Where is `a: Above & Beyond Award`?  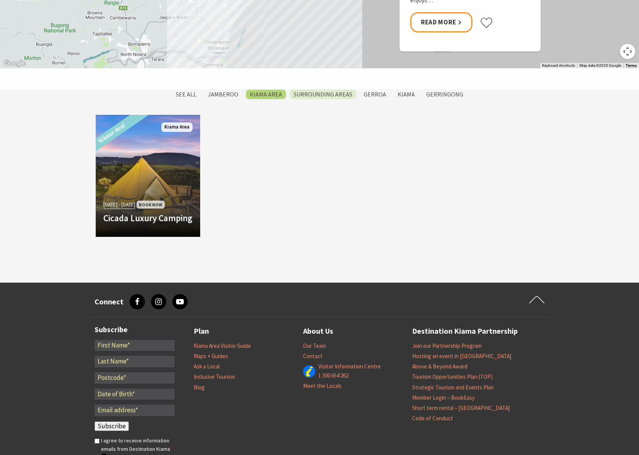 a: Above & Beyond Award is located at coordinates (440, 366).